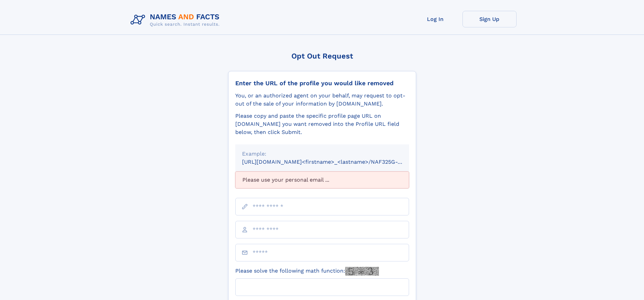 The image size is (644, 300). I want to click on div: Example:, so click(322, 154).